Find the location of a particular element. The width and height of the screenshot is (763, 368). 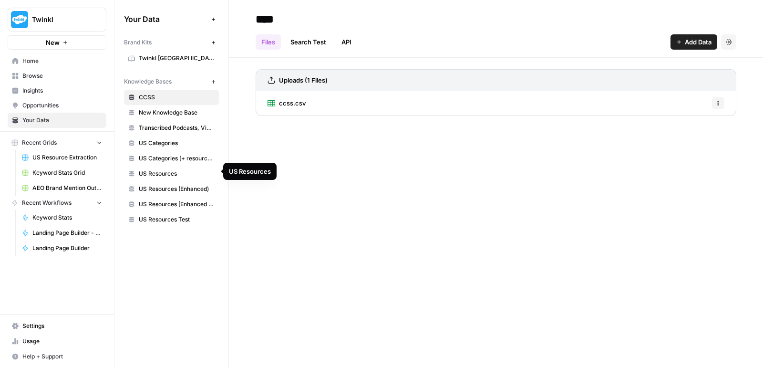

span: Landing Page Builder is located at coordinates (67, 248).